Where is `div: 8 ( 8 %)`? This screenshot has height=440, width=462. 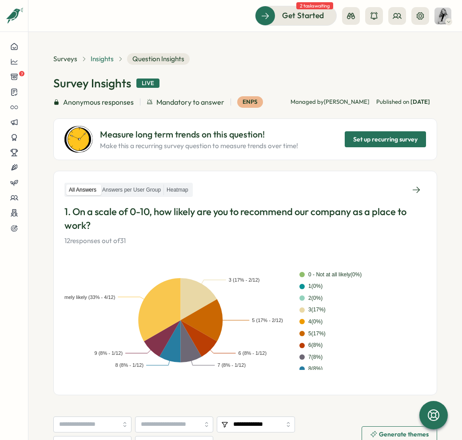 div: 8 ( 8 %) is located at coordinates (315, 369).